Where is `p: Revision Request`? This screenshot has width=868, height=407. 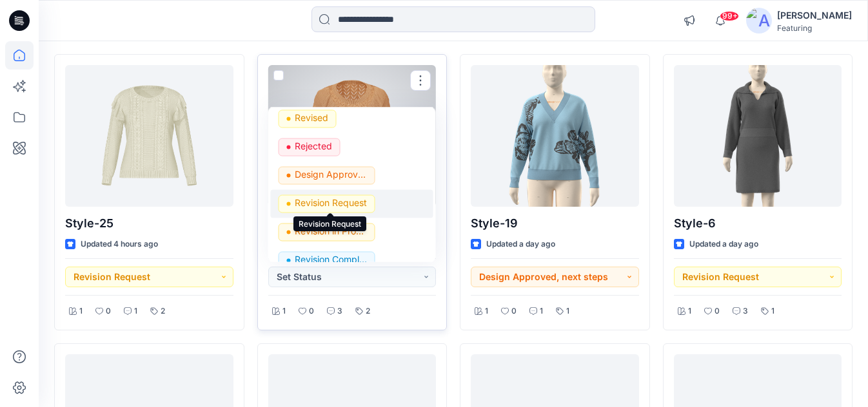
p: Revision Request is located at coordinates (330, 203).